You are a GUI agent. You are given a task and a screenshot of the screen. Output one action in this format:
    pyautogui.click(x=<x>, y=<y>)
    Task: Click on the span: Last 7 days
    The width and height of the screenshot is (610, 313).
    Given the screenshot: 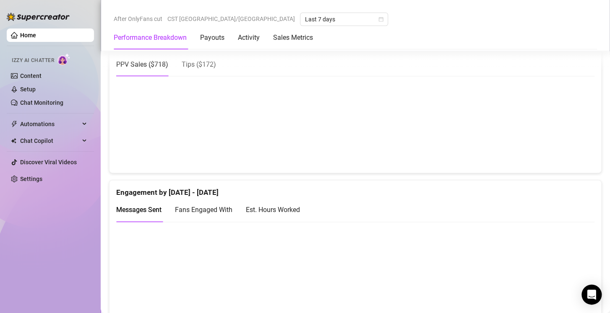 What is the action you would take?
    pyautogui.click(x=344, y=19)
    